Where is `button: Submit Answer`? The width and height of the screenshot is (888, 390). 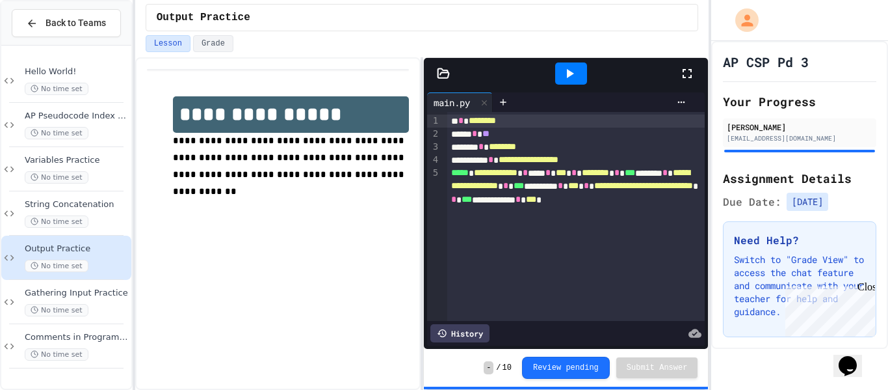
button: Submit Answer is located at coordinates (658, 367).